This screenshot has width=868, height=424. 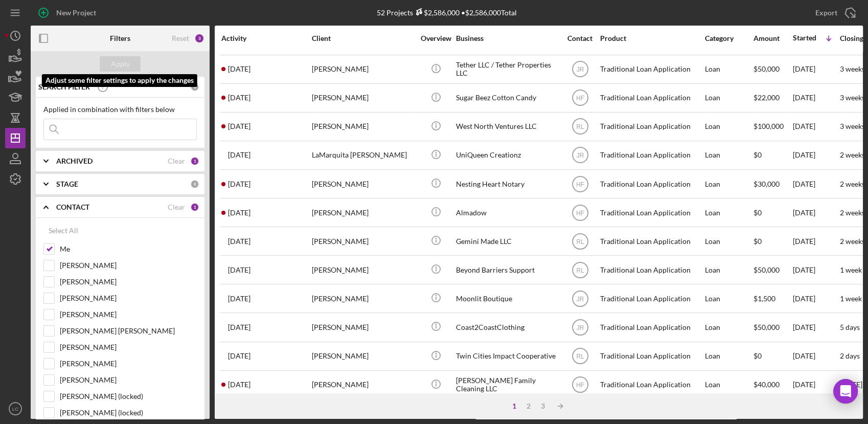 What do you see at coordinates (507, 184) in the screenshot?
I see `div: Nesting Heart Notary` at bounding box center [507, 184].